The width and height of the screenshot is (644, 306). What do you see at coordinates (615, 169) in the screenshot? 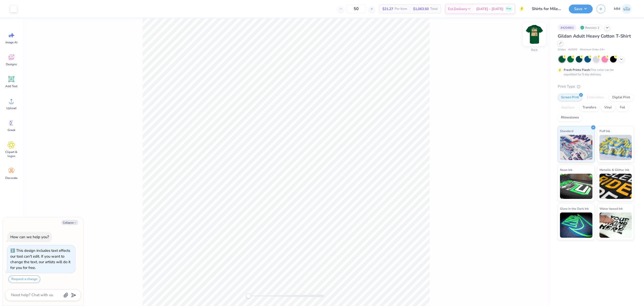
I see `span: Metallic & Glitter Ink` at bounding box center [615, 169].